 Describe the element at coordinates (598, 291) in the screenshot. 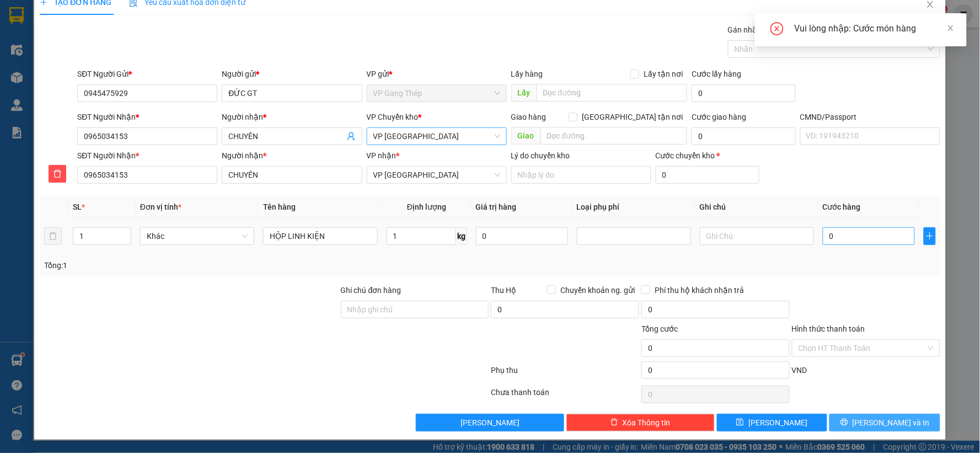

I see `span: Chuyển khoản ng. gửi` at that location.